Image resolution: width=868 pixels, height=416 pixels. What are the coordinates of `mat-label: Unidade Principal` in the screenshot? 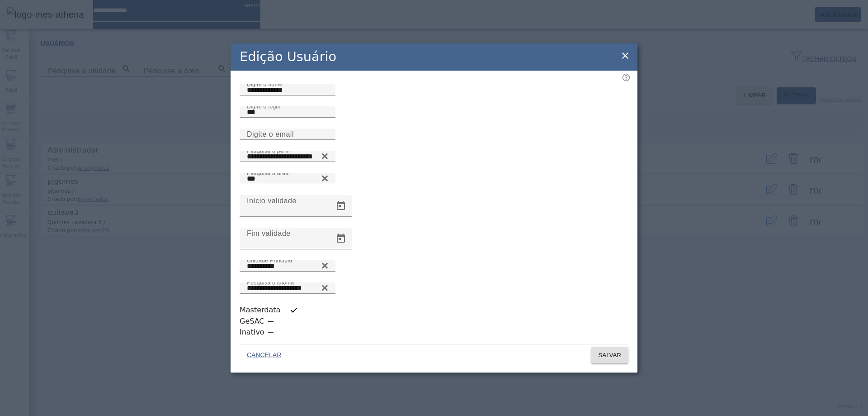 It's located at (270, 259).